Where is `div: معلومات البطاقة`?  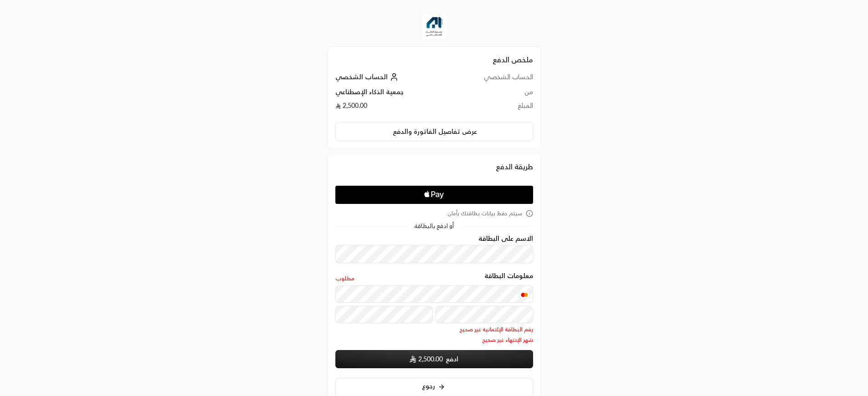
div: معلومات البطاقة is located at coordinates (434, 308).